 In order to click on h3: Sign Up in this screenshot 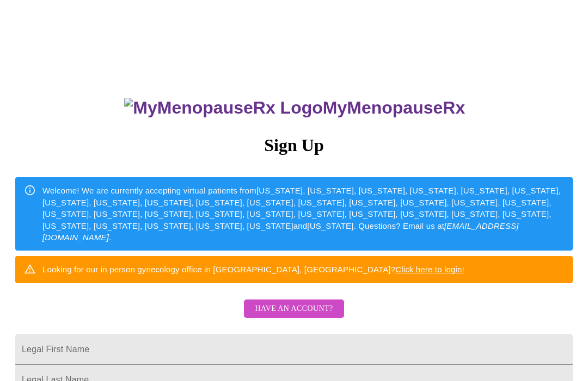, I will do `click(294, 145)`.